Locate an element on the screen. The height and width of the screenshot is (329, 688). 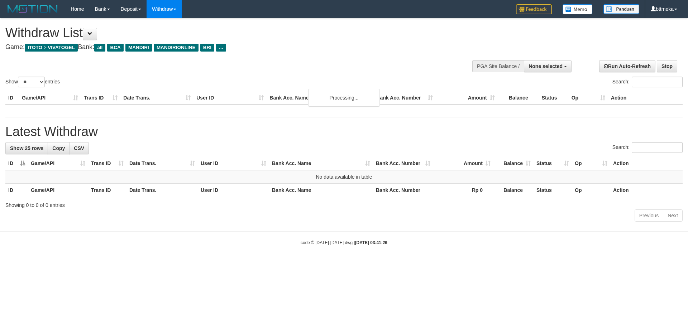
th: Bank Acc. Name: activate to sort column ascending is located at coordinates (321, 163).